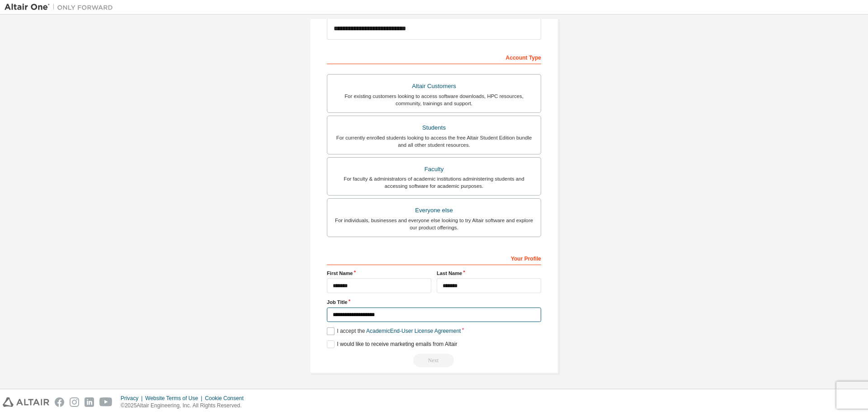 This screenshot has height=415, width=868. Describe the element at coordinates (175, 398) in the screenshot. I see `div: Website Terms of Use` at that location.